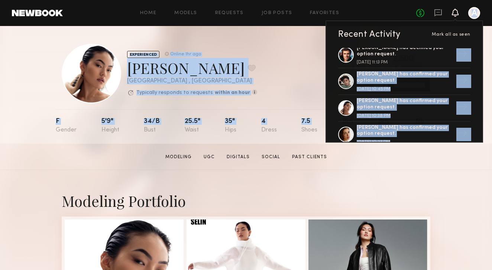  I want to click on b: within an hour, so click(232, 93).